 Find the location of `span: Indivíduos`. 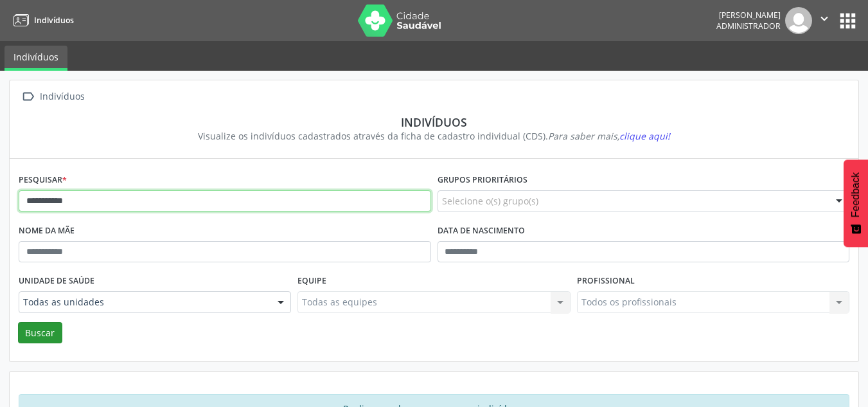

span: Indivíduos is located at coordinates (54, 20).